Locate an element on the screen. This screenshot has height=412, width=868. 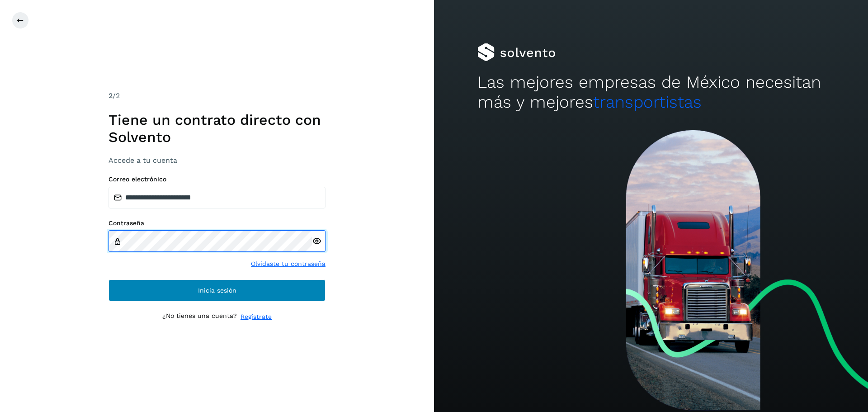
h2: Las mejores empresas de México necesitan más y mejores is located at coordinates (651, 92).